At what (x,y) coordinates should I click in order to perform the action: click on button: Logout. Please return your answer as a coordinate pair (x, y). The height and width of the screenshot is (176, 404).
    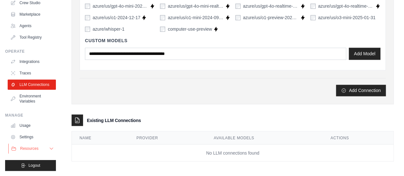
    Looking at the image, I should click on (30, 166).